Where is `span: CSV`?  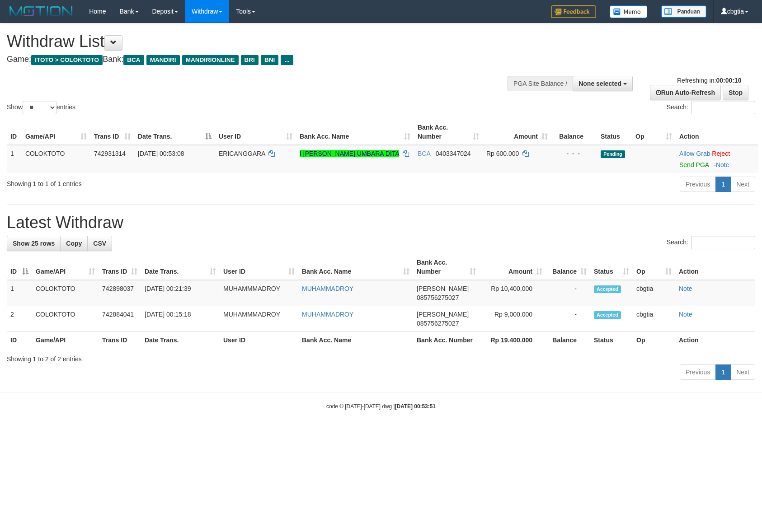
span: CSV is located at coordinates (99, 244).